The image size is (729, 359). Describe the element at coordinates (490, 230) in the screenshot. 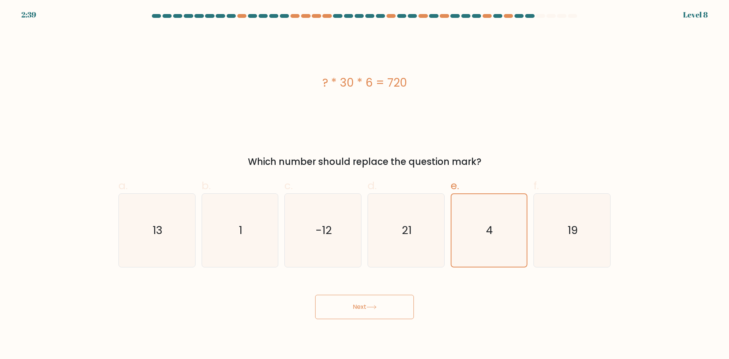

I see `text: 4` at that location.